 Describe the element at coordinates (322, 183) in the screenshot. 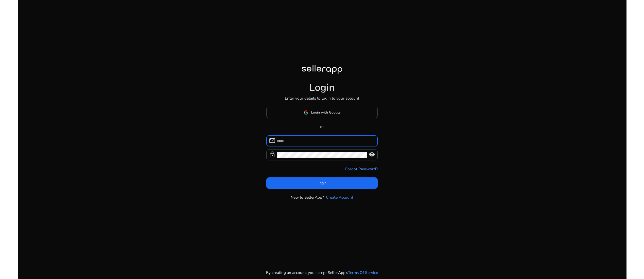

I see `span: Login` at that location.